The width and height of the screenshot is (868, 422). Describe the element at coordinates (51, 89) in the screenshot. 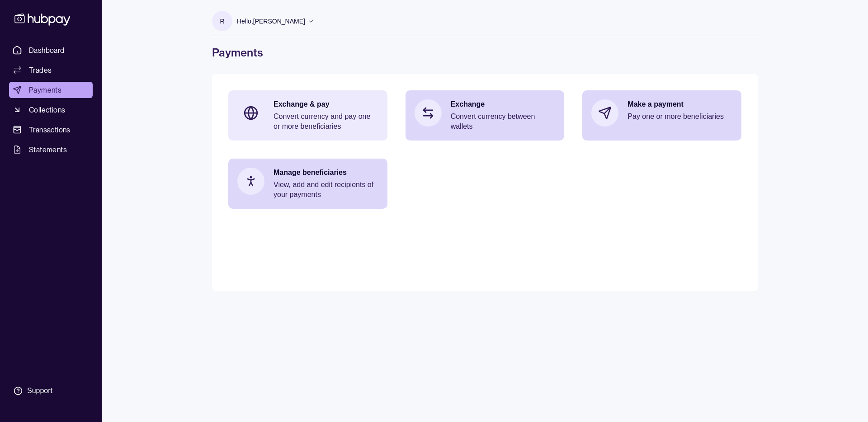

I see `a: Payments` at that location.